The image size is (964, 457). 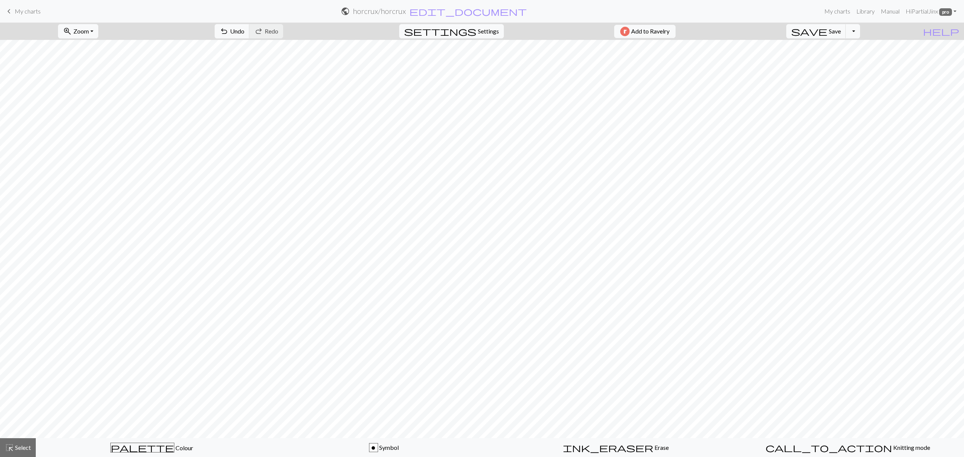 What do you see at coordinates (865, 11) in the screenshot?
I see `a: Library` at bounding box center [865, 11].